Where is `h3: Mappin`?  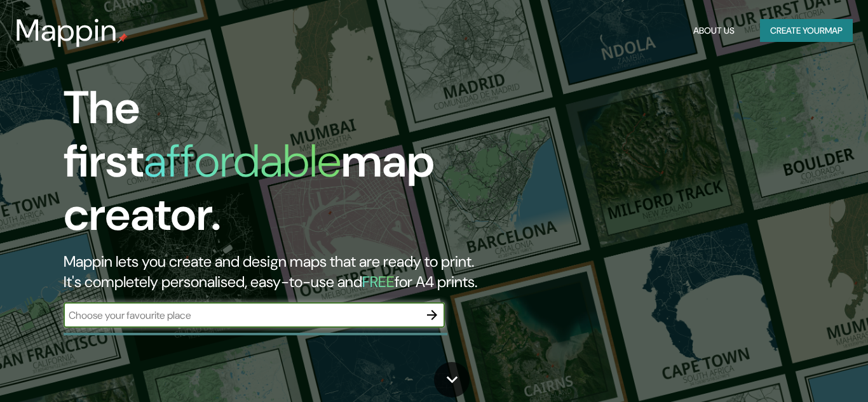
h3: Mappin is located at coordinates (66, 30).